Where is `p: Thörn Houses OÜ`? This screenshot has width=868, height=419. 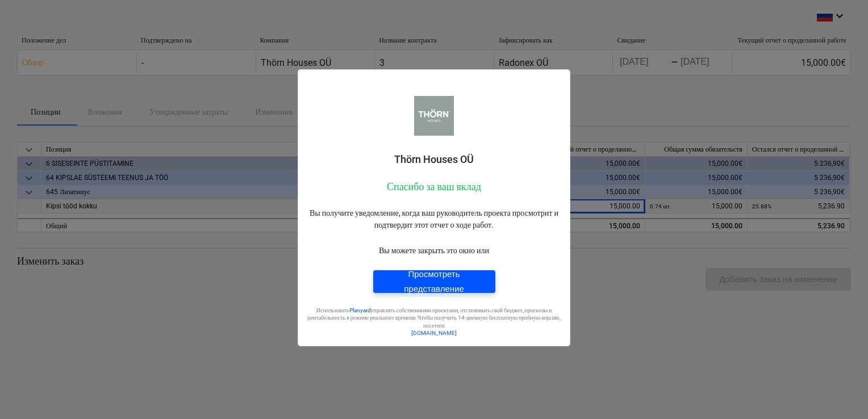
p: Thörn Houses OÜ is located at coordinates (434, 160).